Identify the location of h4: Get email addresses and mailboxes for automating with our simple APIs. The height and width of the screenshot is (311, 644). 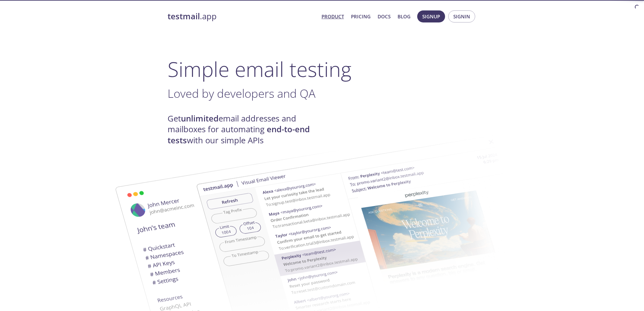
(245, 129).